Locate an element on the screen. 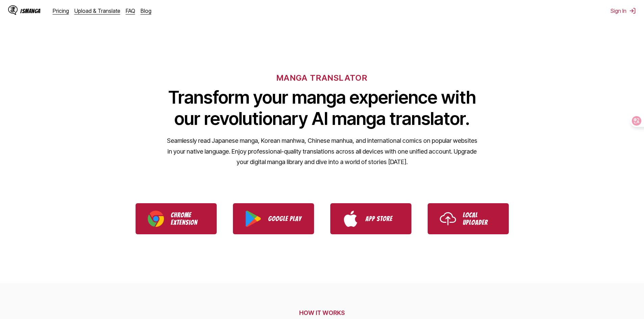 This screenshot has height=319, width=644. a: Download IsManga from Google Play is located at coordinates (274, 219).